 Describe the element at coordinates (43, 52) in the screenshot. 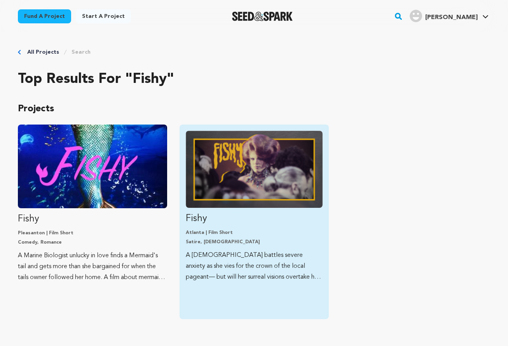

I see `a: All Projects` at that location.